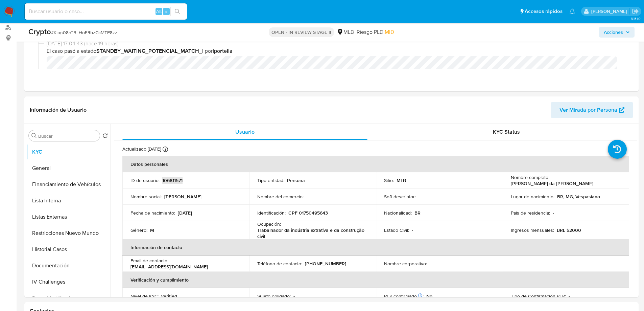 The height and width of the screenshot is (311, 644). What do you see at coordinates (578, 197) in the screenshot?
I see `p: BR, MG, Vespasiano` at bounding box center [578, 197].